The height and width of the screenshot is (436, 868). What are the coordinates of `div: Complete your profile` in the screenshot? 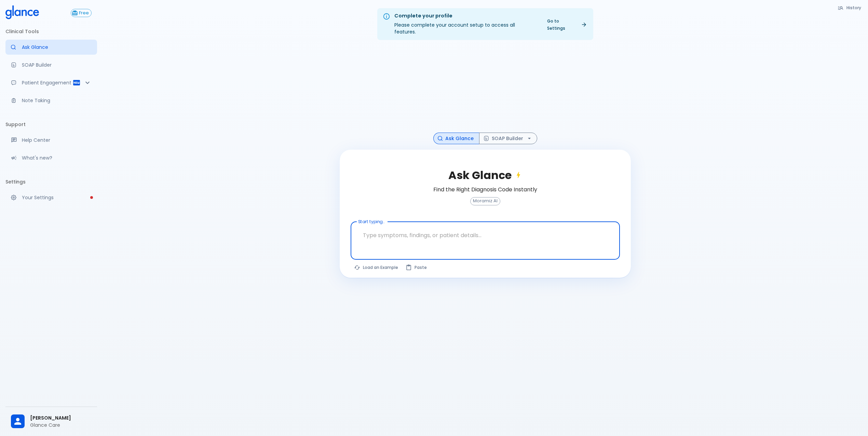 It's located at (466, 16).